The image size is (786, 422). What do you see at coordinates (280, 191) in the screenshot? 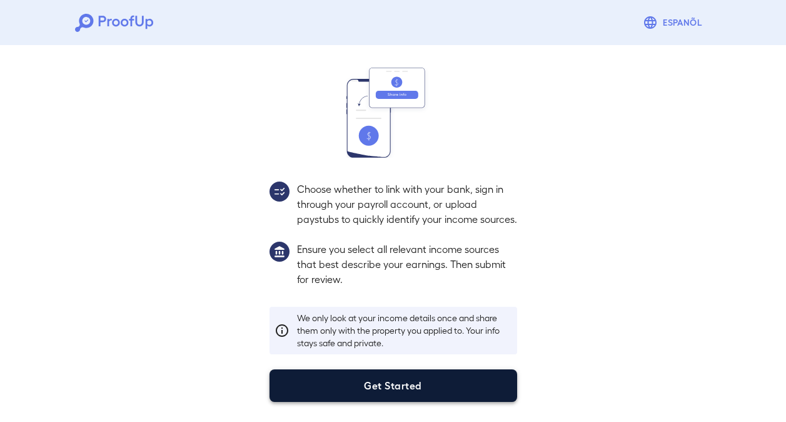
I see `img: group2.svg` at bounding box center [280, 191].